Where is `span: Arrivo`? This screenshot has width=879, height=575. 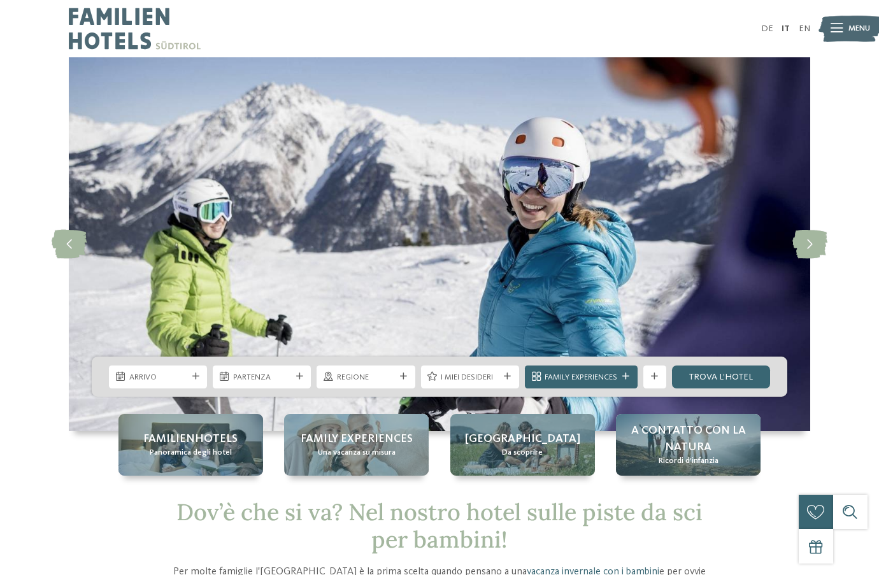 span: Arrivo is located at coordinates (158, 378).